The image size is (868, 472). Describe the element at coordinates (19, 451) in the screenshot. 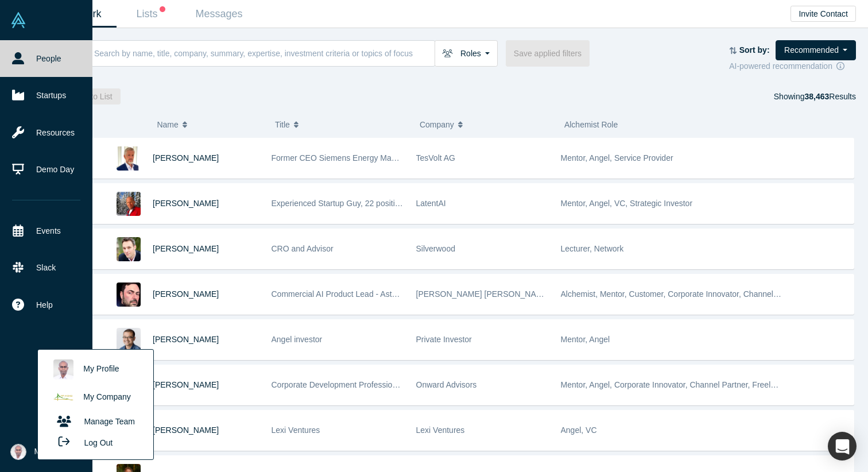

I see `img: Vetri Venthan Elango's Account` at that location.